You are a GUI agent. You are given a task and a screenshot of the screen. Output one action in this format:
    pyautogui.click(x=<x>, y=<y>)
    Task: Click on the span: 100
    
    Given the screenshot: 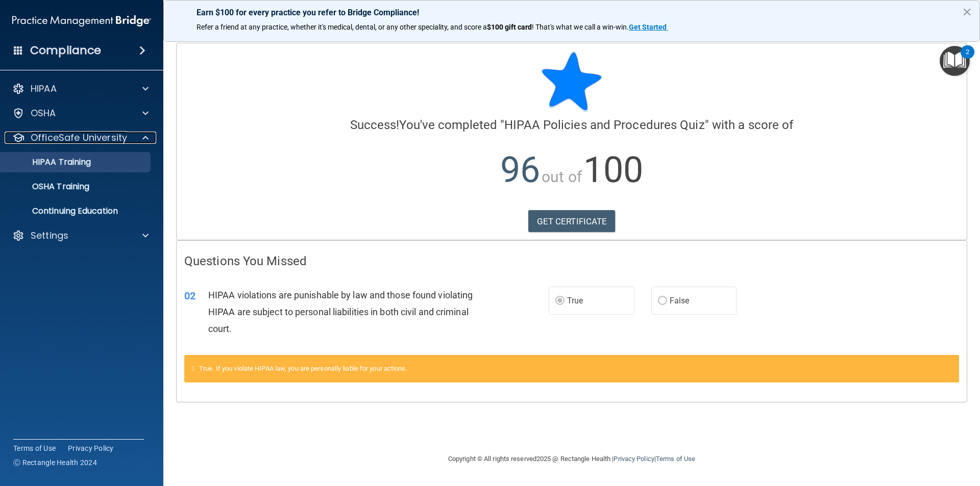 What is the action you would take?
    pyautogui.click(x=613, y=170)
    